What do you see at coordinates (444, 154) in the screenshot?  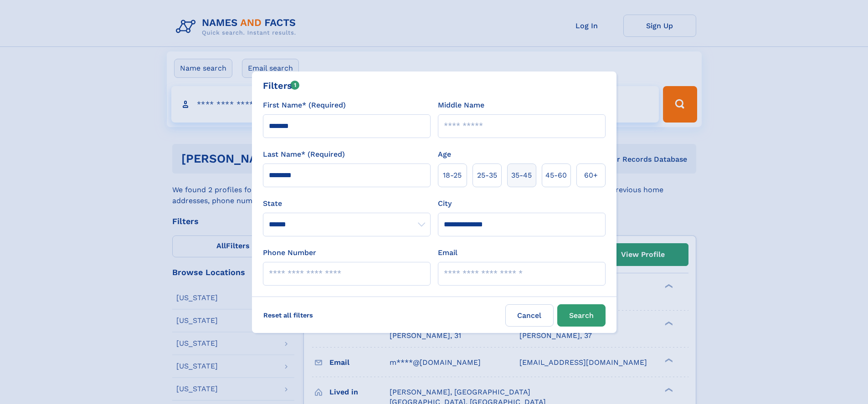 I see `label: Age` at bounding box center [444, 154].